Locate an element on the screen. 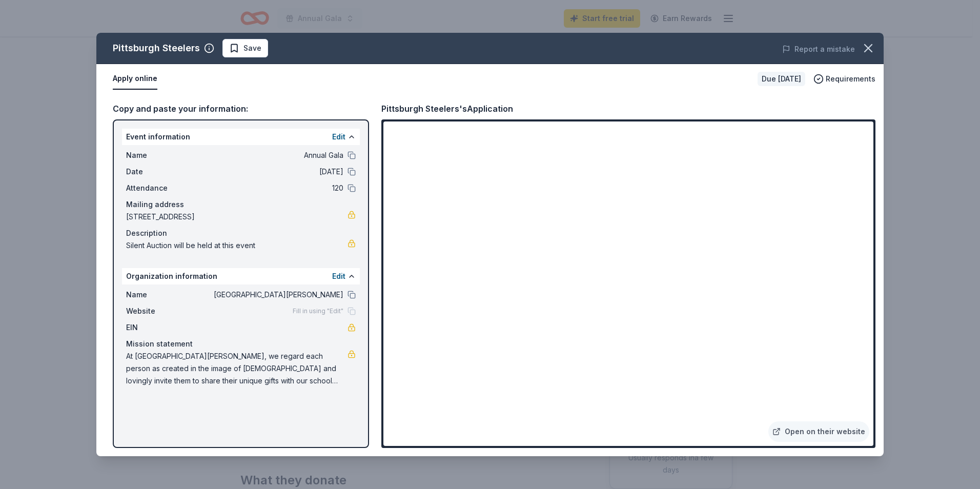 Image resolution: width=980 pixels, height=489 pixels. span: Fill in using "Edit" is located at coordinates (318, 311).